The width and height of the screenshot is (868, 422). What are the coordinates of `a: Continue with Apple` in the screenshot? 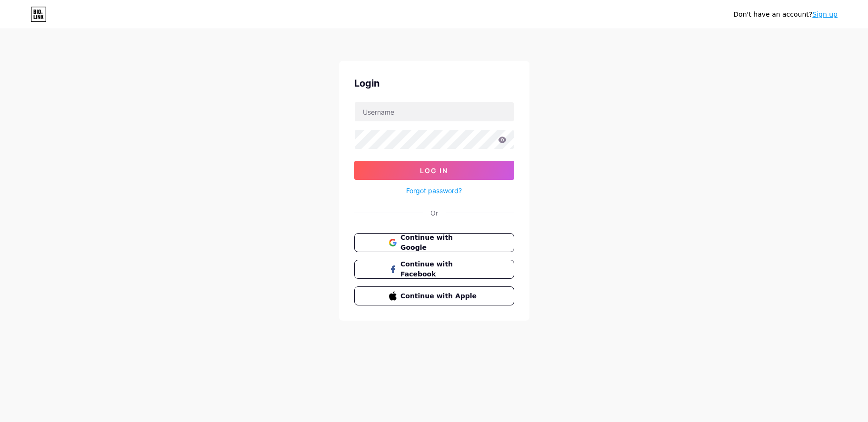 It's located at (434, 296).